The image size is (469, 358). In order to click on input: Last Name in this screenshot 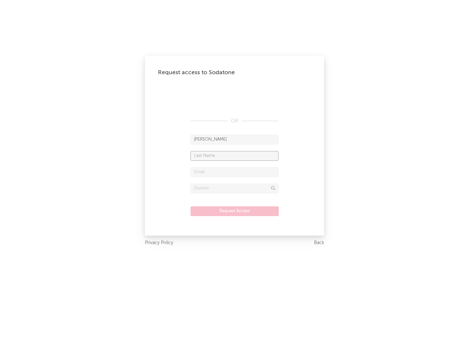, I will do `click(234, 156)`.